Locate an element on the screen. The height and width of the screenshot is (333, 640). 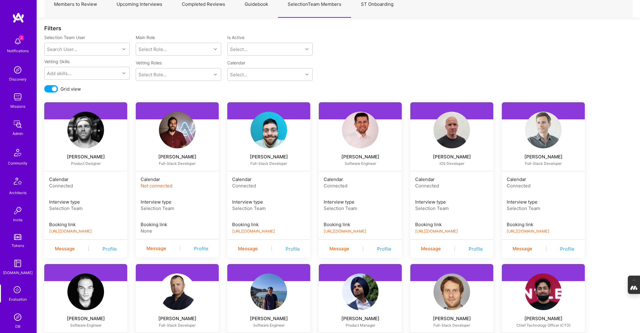
label: Calendar is located at coordinates (236, 63).